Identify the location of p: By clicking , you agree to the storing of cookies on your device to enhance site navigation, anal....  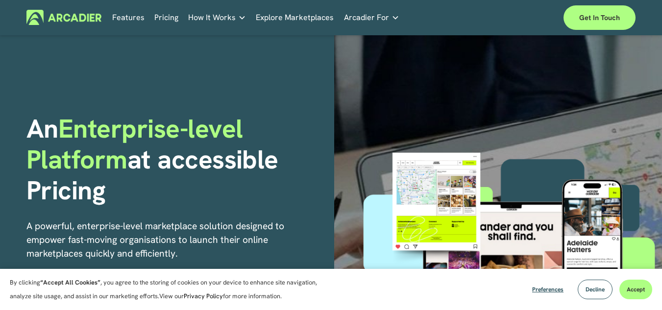
(169, 289).